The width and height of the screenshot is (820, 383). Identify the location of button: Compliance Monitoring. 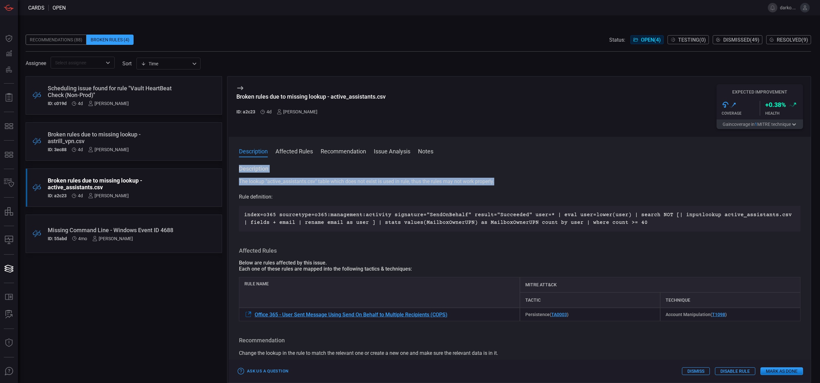
(9, 240).